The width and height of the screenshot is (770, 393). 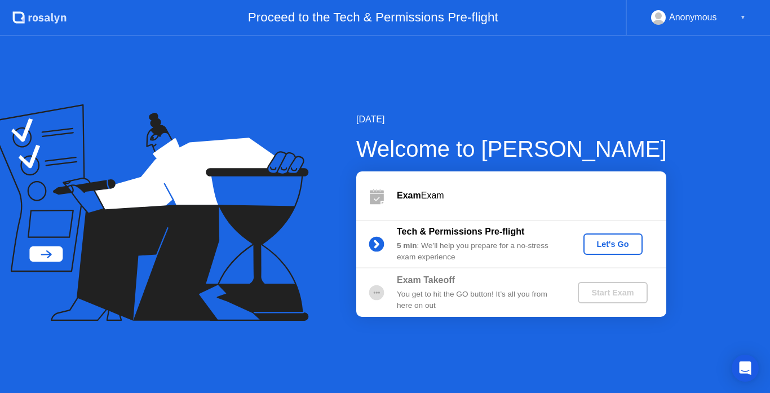 What do you see at coordinates (613, 244) in the screenshot?
I see `button: Let's Go` at bounding box center [613, 244].